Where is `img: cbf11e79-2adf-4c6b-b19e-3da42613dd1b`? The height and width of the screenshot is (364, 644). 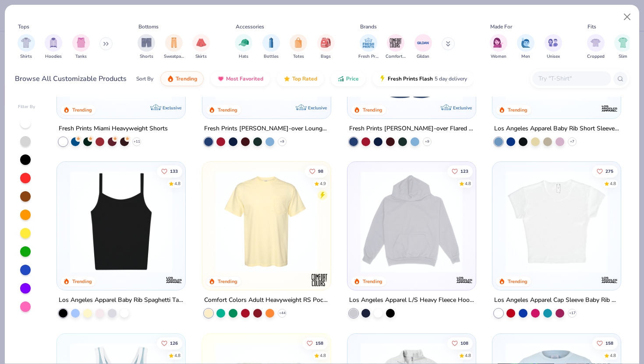 img: cbf11e79-2adf-4c6b-b19e-3da42613dd1b is located at coordinates (121, 221).